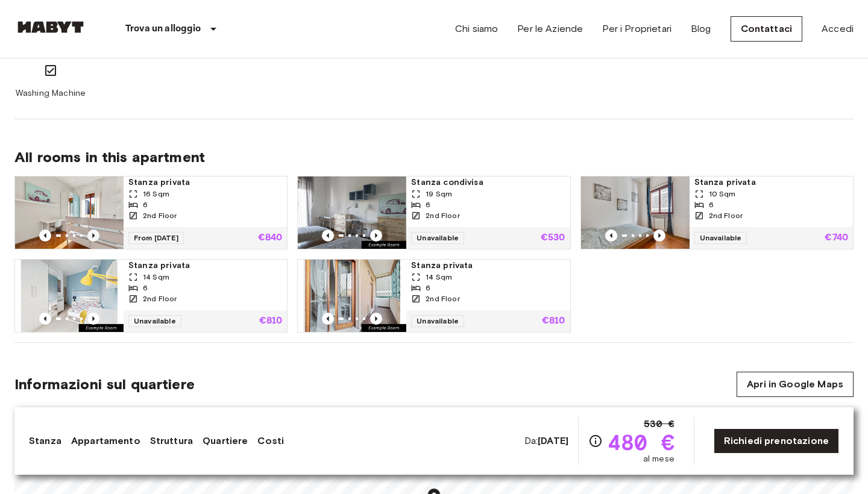 The height and width of the screenshot is (494, 868). I want to click on a: Richiedi prenotazione, so click(776, 441).